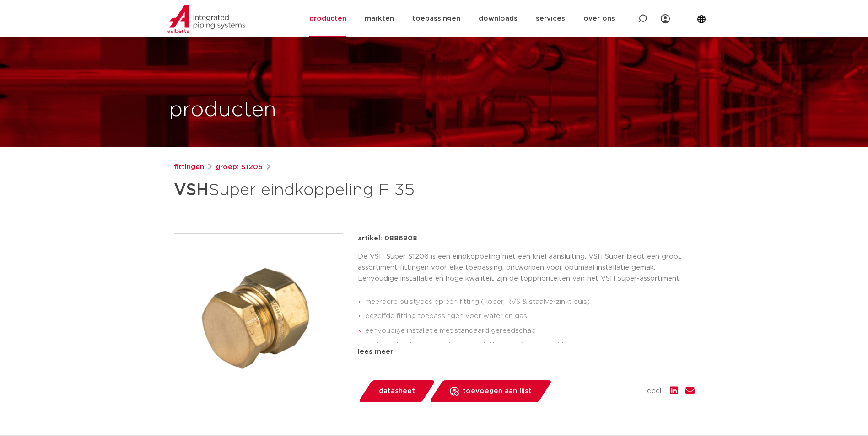 The image size is (868, 436). Describe the element at coordinates (239, 167) in the screenshot. I see `a: groep: S1206` at that location.